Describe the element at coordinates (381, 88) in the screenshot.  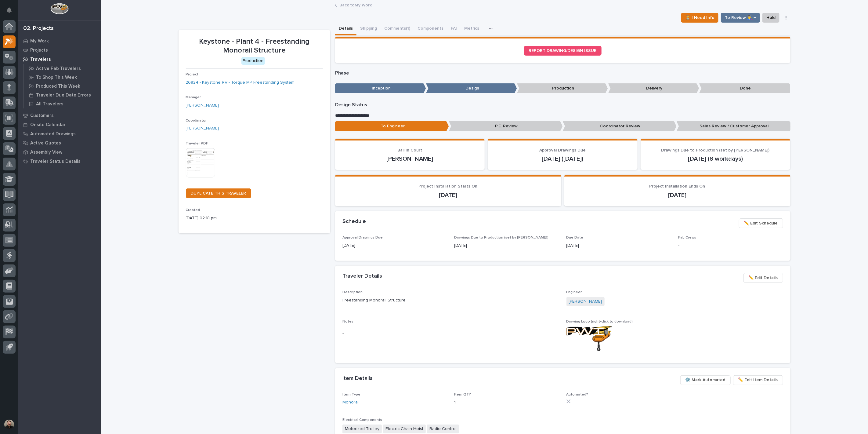
I see `p: Inception` at that location.